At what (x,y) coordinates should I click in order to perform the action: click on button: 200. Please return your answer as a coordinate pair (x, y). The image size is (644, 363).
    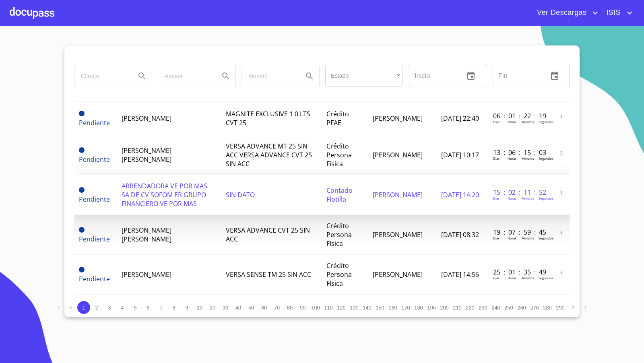
    Looking at the image, I should click on (444, 307).